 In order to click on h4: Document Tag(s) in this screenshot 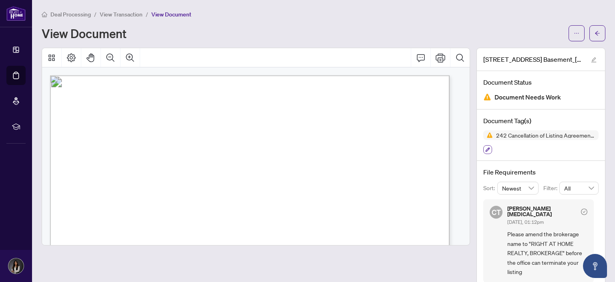, I will do `click(541, 121)`.